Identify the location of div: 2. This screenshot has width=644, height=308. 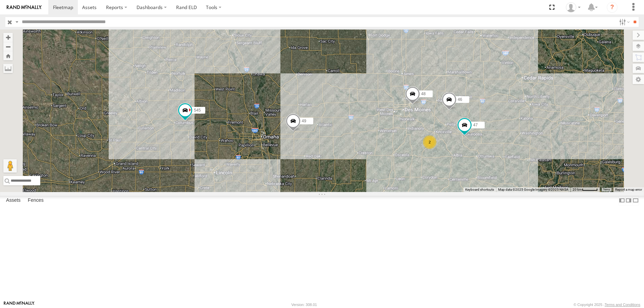
(430, 142).